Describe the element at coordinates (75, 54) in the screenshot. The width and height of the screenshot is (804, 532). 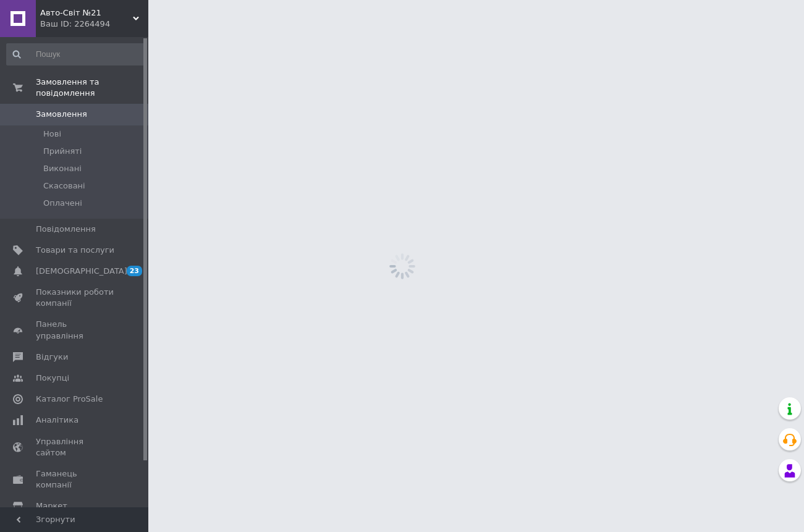
I see `input: Пошук` at that location.